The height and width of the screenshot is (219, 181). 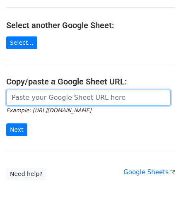 What do you see at coordinates (26, 174) in the screenshot?
I see `a: Need help?` at bounding box center [26, 174].